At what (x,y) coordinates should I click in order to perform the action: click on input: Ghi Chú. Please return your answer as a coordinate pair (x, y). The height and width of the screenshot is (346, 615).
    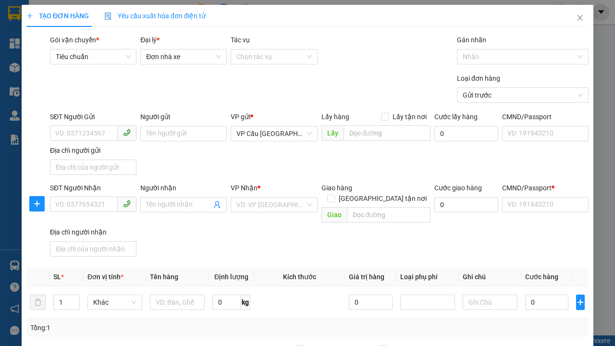
    Looking at the image, I should click on (490, 302).